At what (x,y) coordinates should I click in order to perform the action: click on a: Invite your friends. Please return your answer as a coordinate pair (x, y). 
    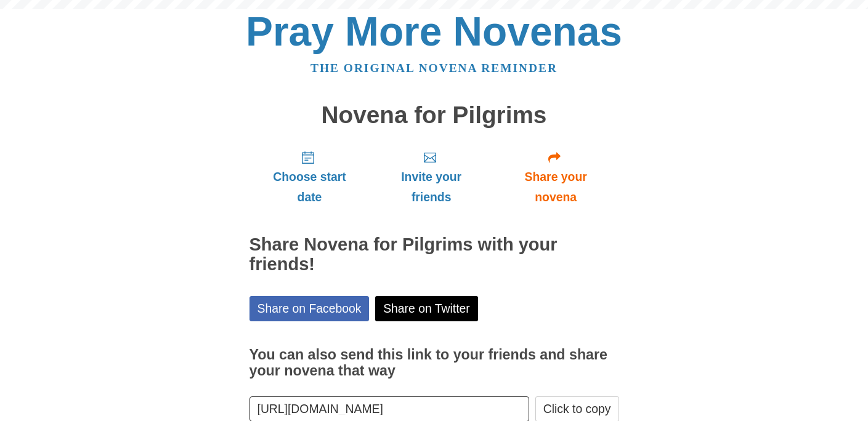
    Looking at the image, I should click on (430, 177).